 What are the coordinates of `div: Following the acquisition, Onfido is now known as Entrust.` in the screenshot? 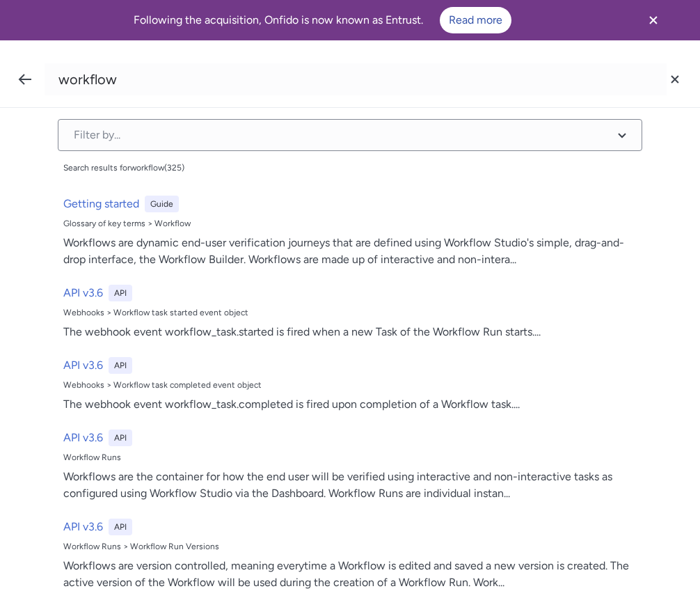 It's located at (322, 20).